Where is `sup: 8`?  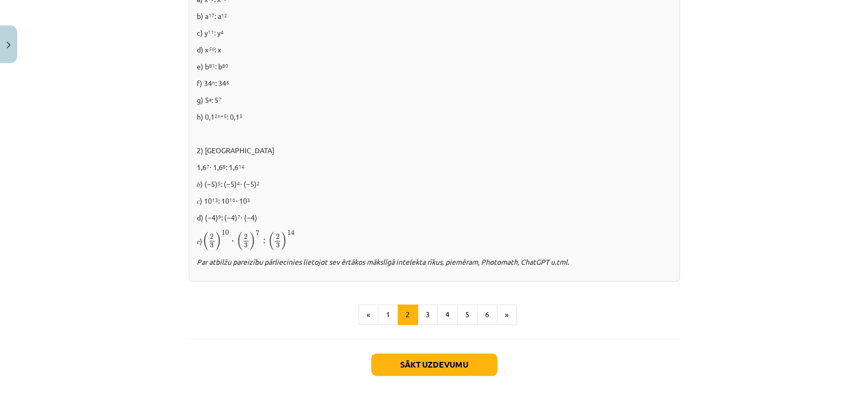 sup: 8 is located at coordinates (224, 166).